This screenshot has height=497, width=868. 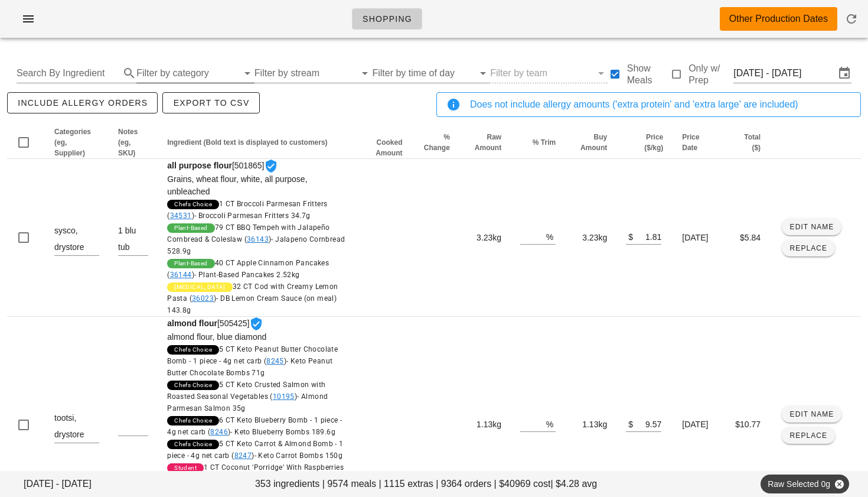 I want to click on span: Categories (eg, Supplier), so click(x=72, y=143).